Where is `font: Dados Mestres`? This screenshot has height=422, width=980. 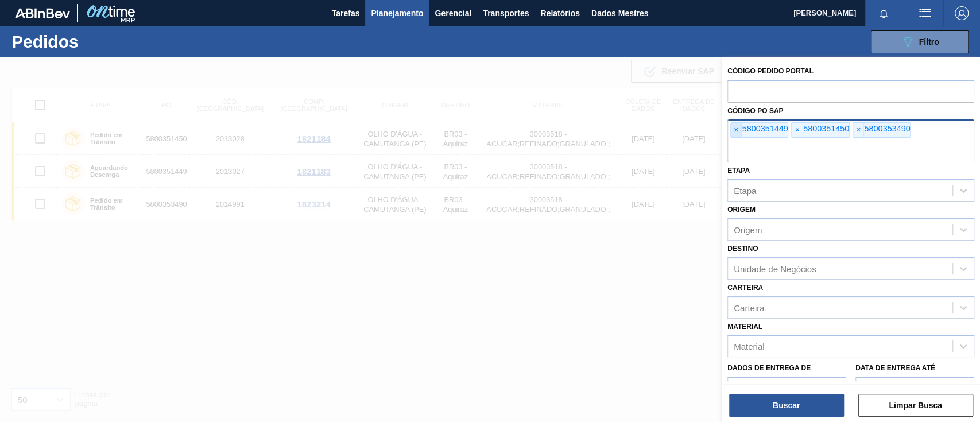 font: Dados Mestres is located at coordinates (620, 13).